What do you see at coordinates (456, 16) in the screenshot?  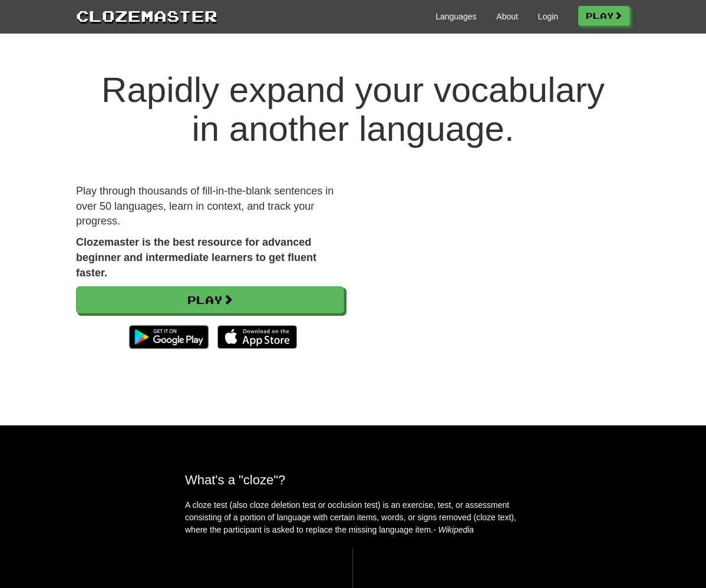 I see `a: Languages` at bounding box center [456, 16].